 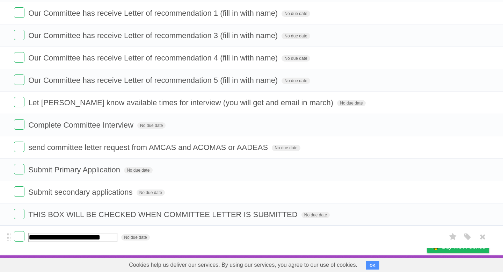 What do you see at coordinates (371, 263) in the screenshot?
I see `a: Developers` at bounding box center [371, 263].